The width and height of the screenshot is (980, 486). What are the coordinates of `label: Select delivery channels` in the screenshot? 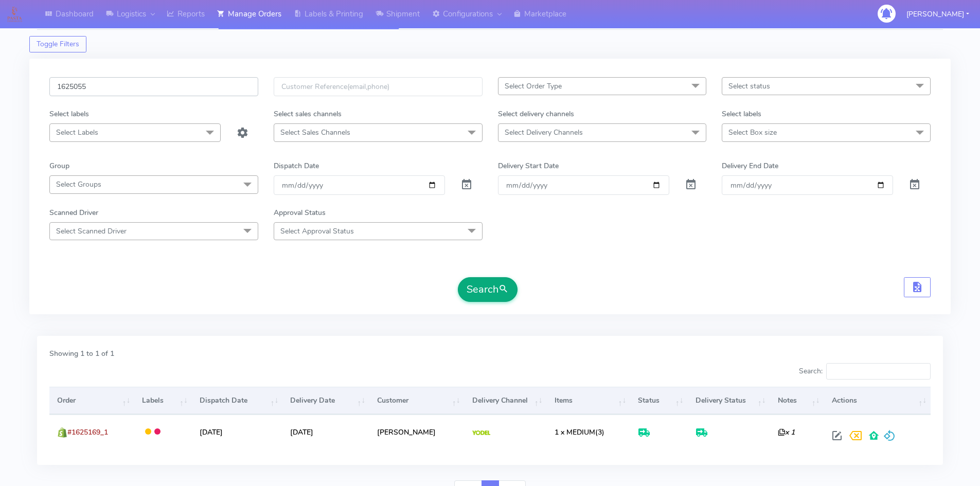 It's located at (536, 113).